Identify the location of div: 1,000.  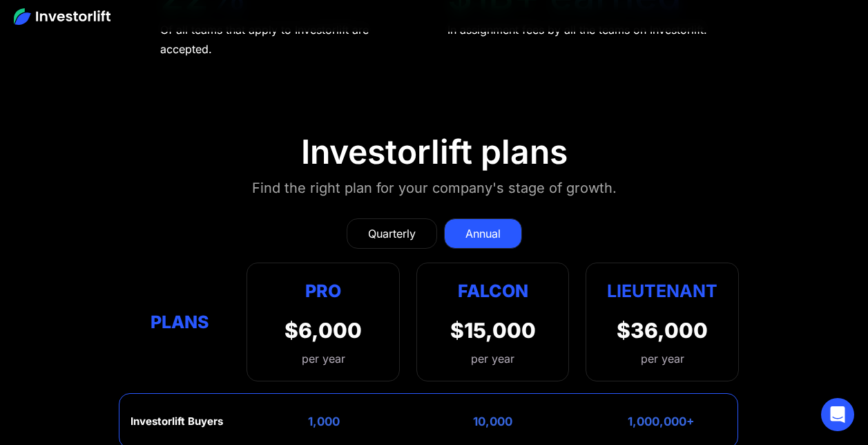
(324, 421).